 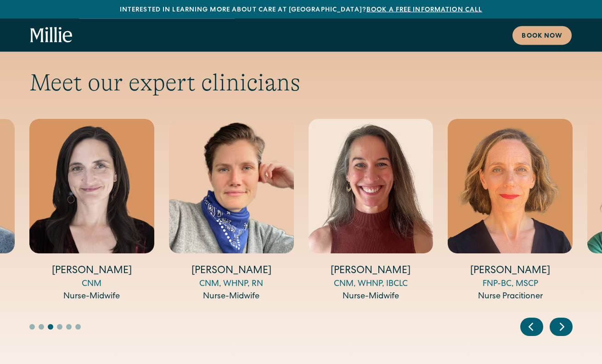 What do you see at coordinates (371, 211) in the screenshot?
I see `div: 7 / 14` at bounding box center [371, 211].